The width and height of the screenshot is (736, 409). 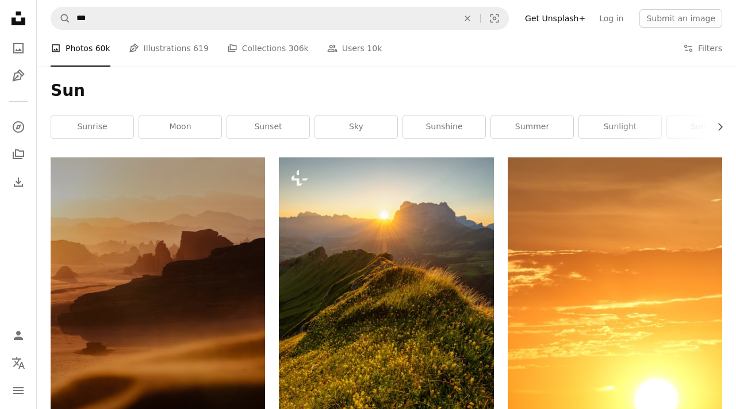 What do you see at coordinates (158, 318) in the screenshot?
I see `a: the sun is setting over a desert landscape` at bounding box center [158, 318].